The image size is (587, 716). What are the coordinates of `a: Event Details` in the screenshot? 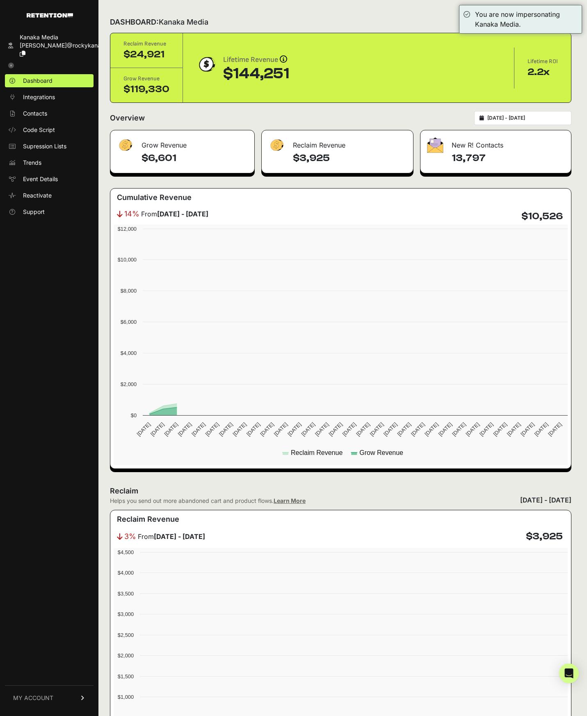 It's located at (49, 179).